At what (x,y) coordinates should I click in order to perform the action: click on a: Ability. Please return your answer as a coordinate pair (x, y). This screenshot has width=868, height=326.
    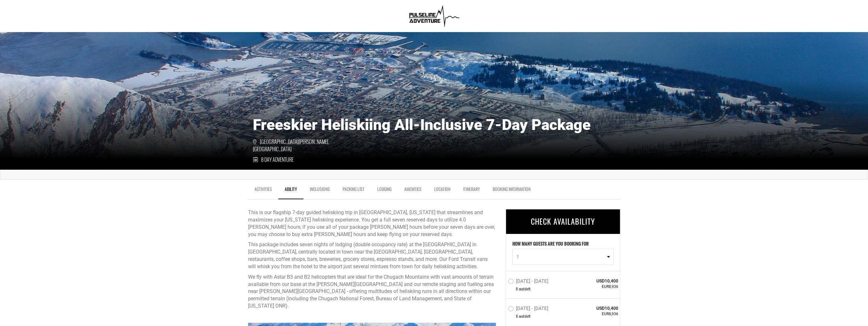
    Looking at the image, I should click on (291, 191).